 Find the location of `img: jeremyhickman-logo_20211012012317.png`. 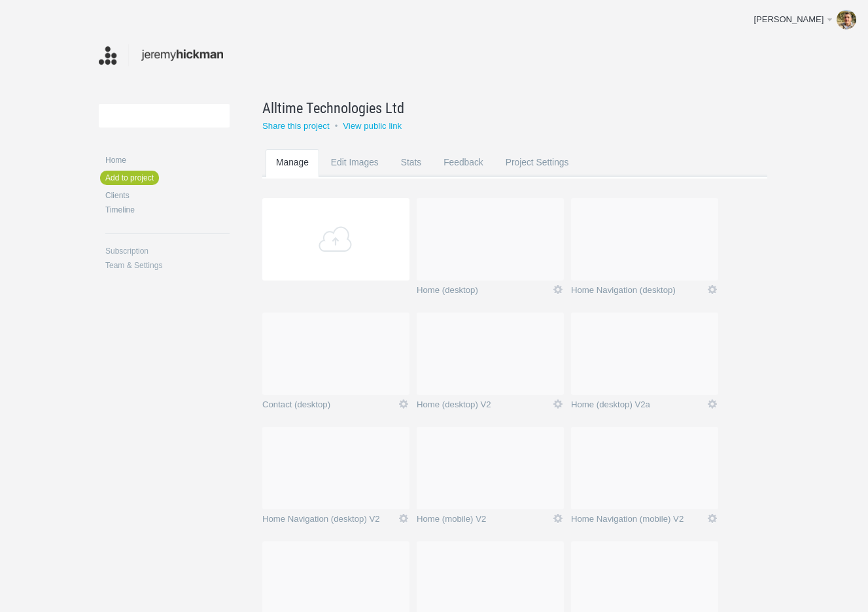

img: jeremyhickman-logo_20211012012317.png is located at coordinates (161, 55).